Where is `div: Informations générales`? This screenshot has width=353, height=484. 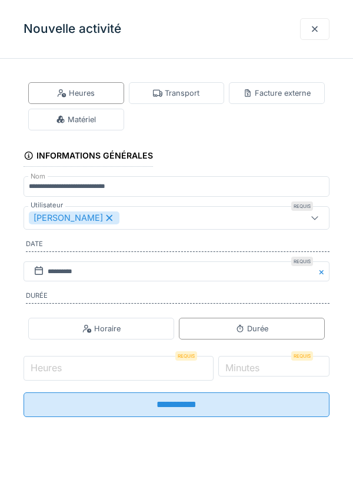 div: Informations générales is located at coordinates (88, 157).